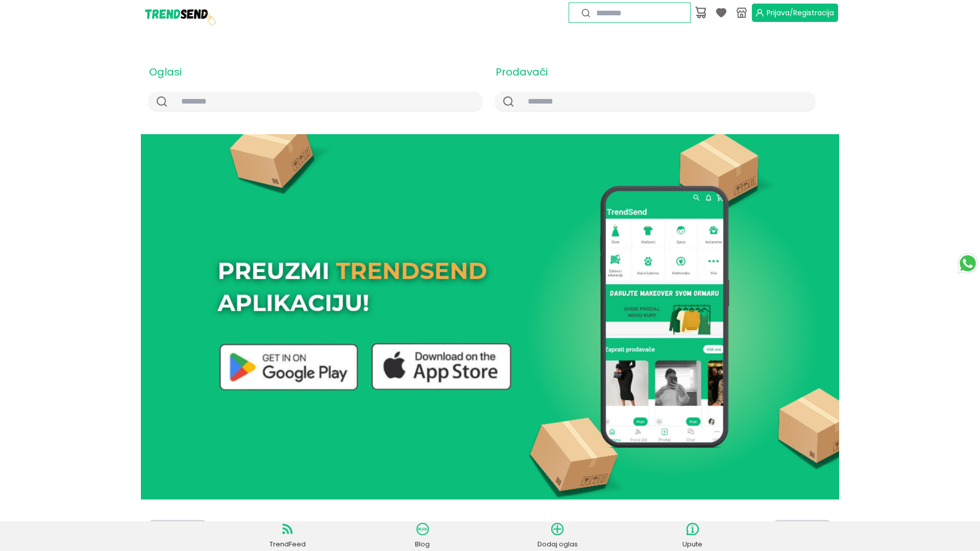 The width and height of the screenshot is (980, 551). I want to click on p: TrendFeed, so click(287, 545).